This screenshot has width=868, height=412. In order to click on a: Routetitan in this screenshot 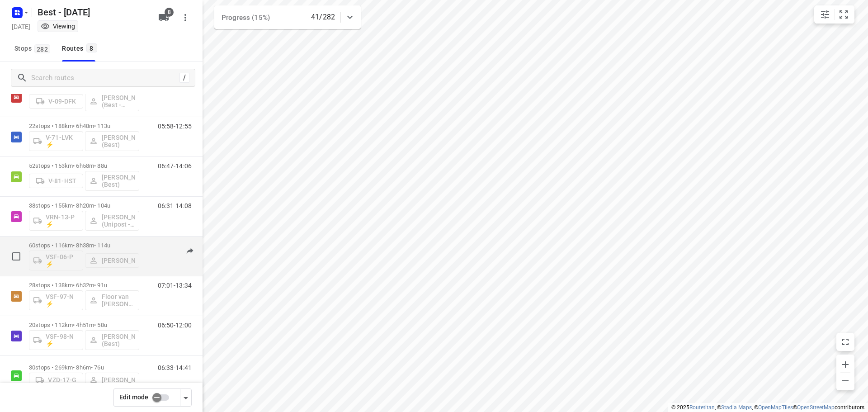, I will do `click(702, 408)`.